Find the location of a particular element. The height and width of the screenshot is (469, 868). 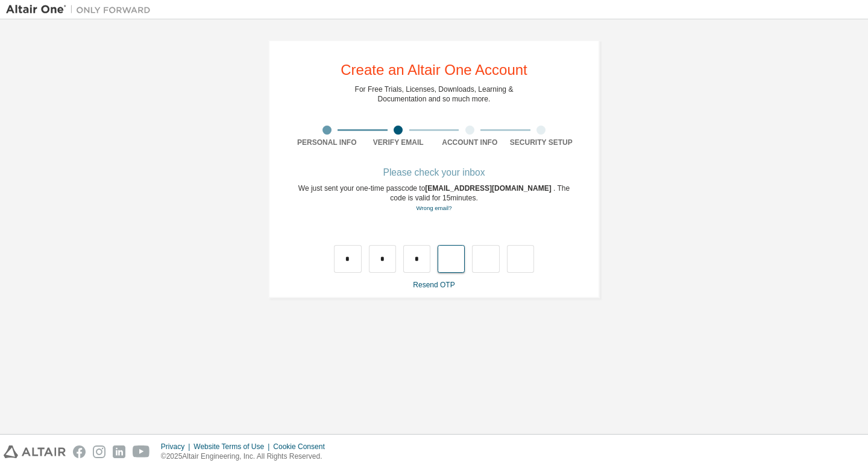

img: linkedin.svg is located at coordinates (119, 451).